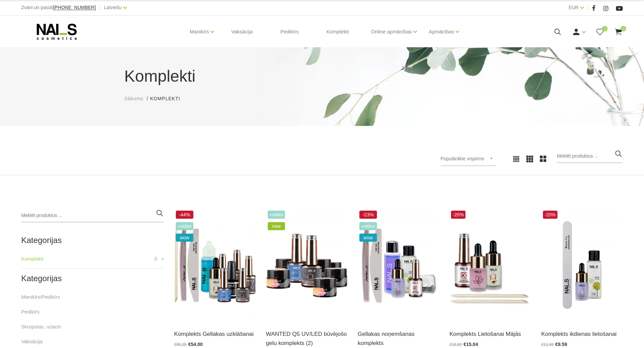 This screenshot has width=644, height=348. I want to click on span: €9.59, so click(561, 344).